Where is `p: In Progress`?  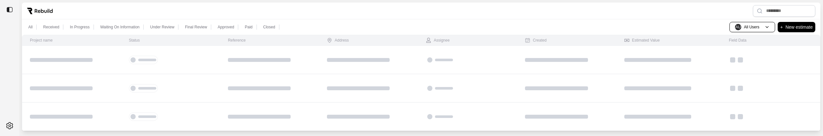
p: In Progress is located at coordinates (79, 27).